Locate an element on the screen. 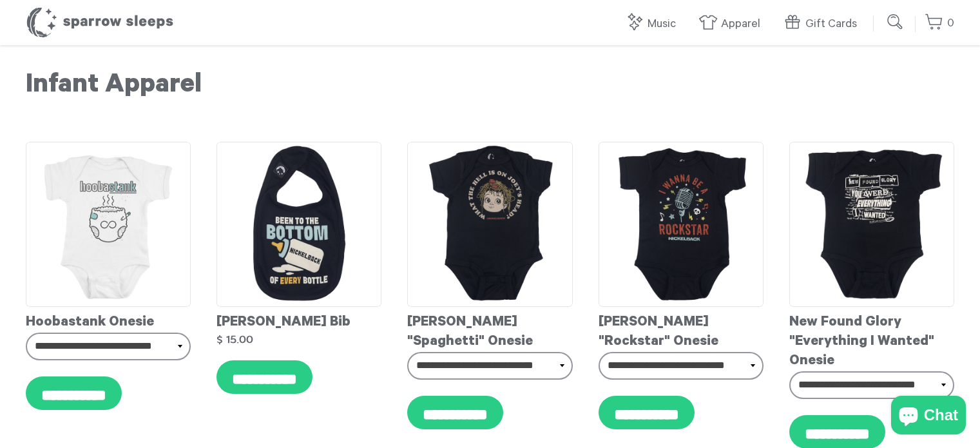  div: New Found Glory "Everything I Wanted" Onesie is located at coordinates (872, 339).